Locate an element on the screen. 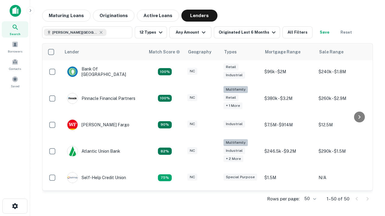  div: 50 is located at coordinates (309, 199).